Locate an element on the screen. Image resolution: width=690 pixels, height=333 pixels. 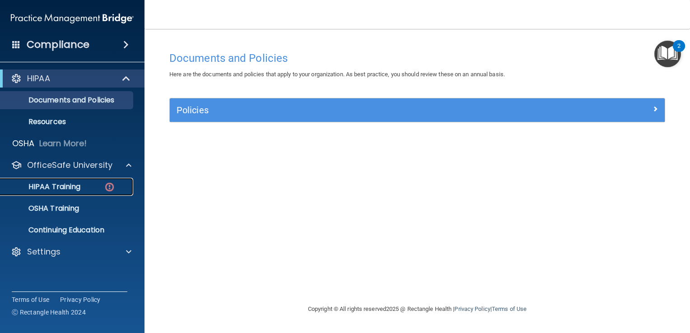
img: PMB logo is located at coordinates (72, 19).